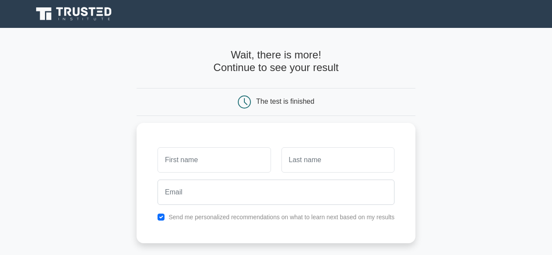 This screenshot has width=552, height=255. I want to click on div: The test is finished, so click(285, 101).